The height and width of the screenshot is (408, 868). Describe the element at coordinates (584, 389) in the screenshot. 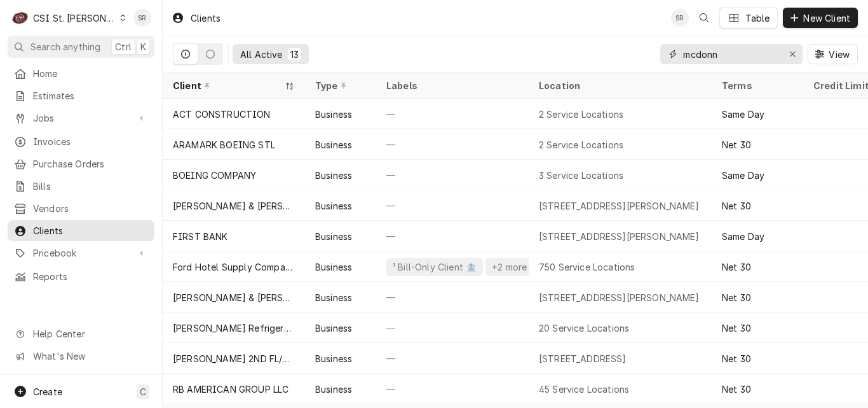

I see `div: 45 Service Locations` at that location.